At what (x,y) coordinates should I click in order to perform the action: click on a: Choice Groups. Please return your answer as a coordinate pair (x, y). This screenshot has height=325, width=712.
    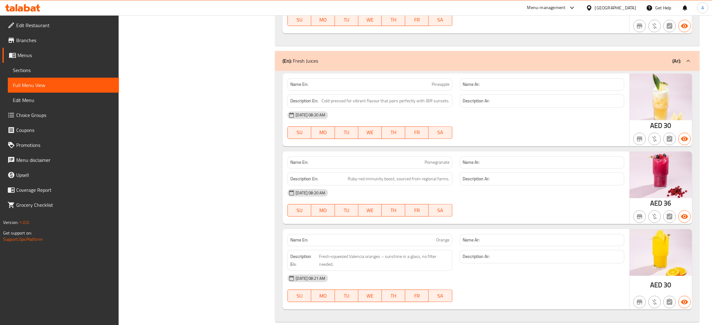
    Looking at the image, I should click on (61, 115).